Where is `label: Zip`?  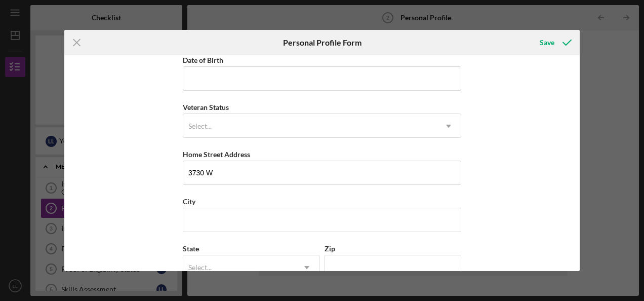
label: Zip is located at coordinates (330, 248).